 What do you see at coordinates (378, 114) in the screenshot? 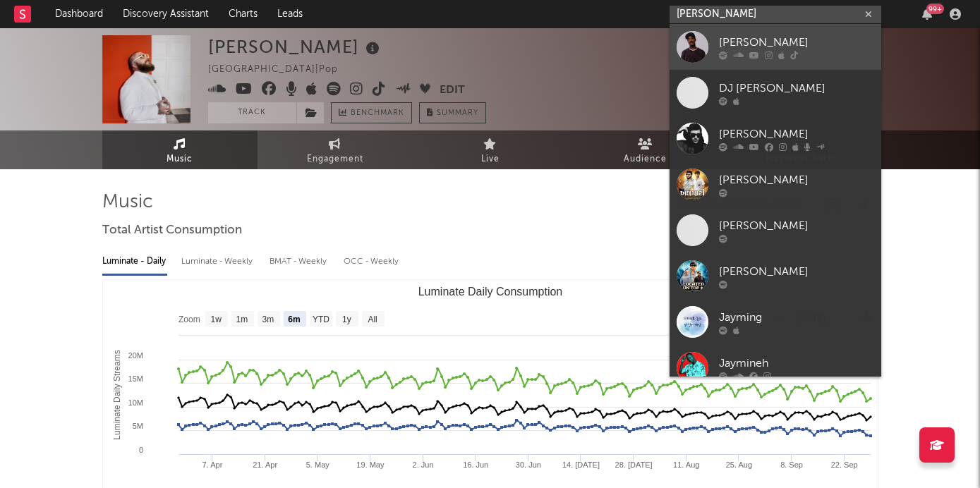
I see `span: Benchmark` at bounding box center [378, 114].